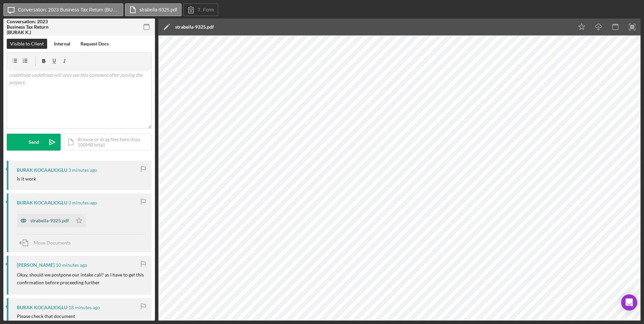  I want to click on button: Move Documents, so click(47, 243).